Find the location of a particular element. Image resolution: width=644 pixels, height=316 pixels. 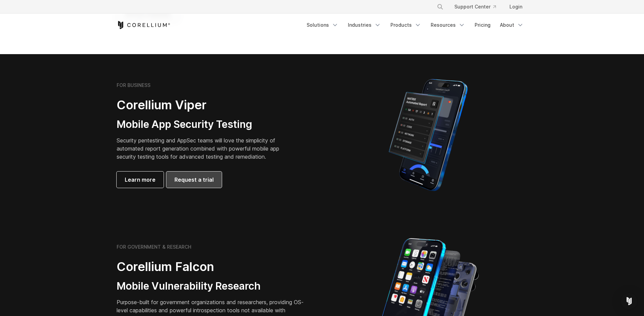

button: Search is located at coordinates (440, 7).